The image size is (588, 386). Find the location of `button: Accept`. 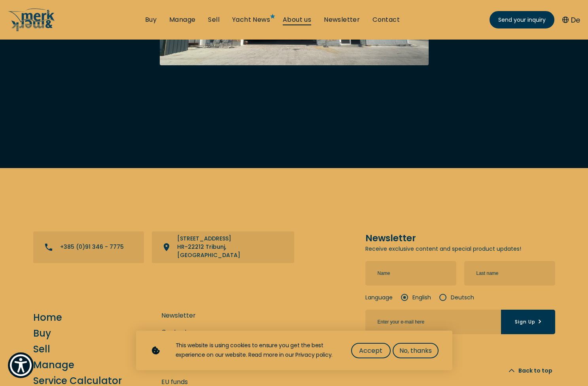

button: Accept is located at coordinates (371, 350).